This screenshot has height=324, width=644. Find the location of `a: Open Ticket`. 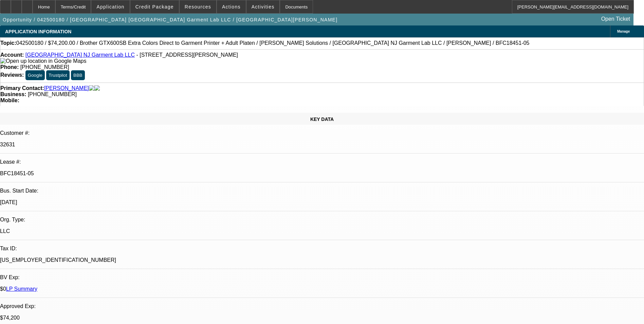

a: Open Ticket is located at coordinates (616, 19).